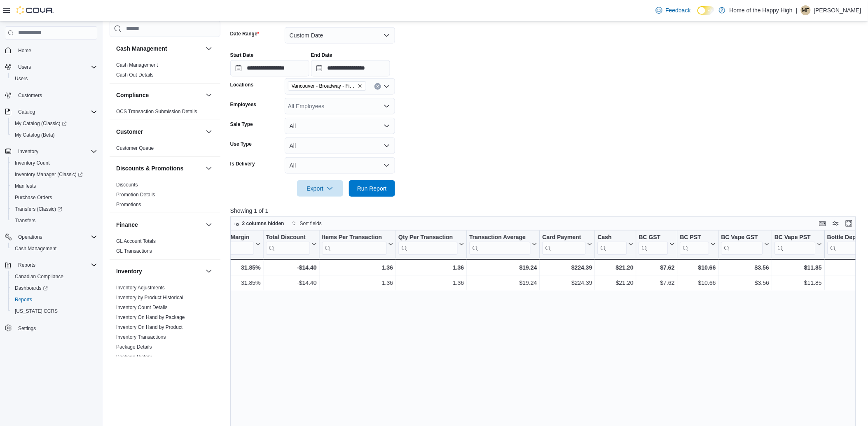 The height and width of the screenshot is (426, 868). What do you see at coordinates (243, 104) in the screenshot?
I see `label: Employees` at bounding box center [243, 104].